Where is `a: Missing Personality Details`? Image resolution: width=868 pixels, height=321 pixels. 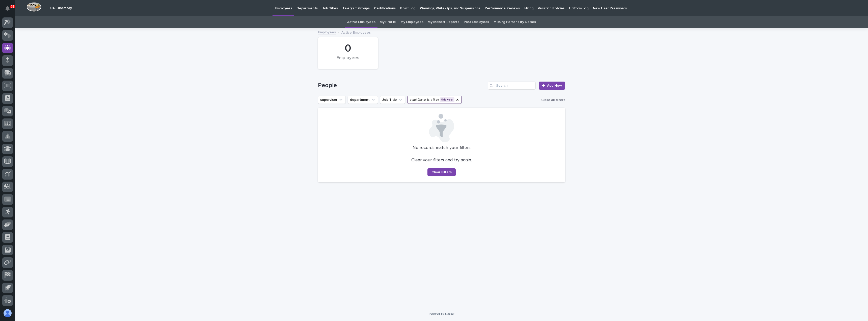
a: Missing Personality Details is located at coordinates (515, 22).